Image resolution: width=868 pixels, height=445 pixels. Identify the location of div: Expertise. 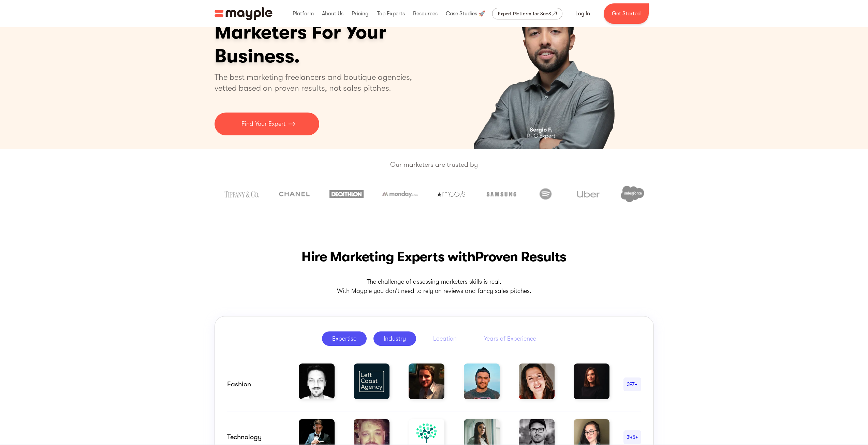
(344, 339).